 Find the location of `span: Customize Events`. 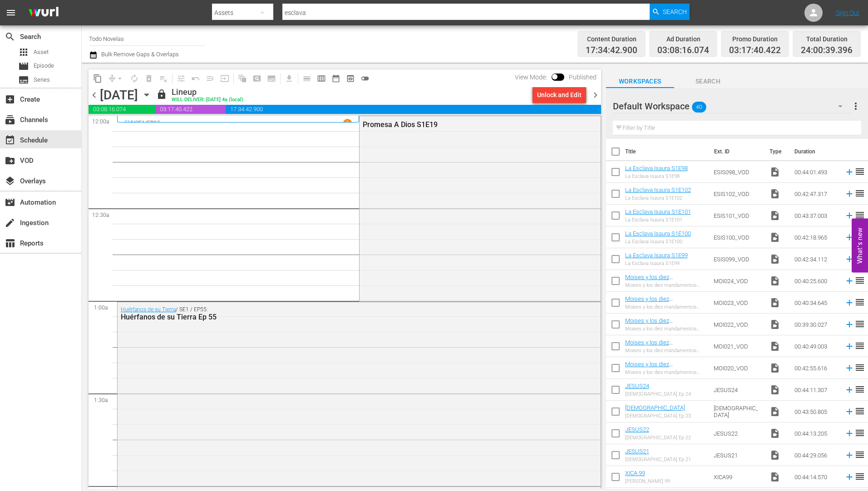

span: Customize Events is located at coordinates (180, 78).